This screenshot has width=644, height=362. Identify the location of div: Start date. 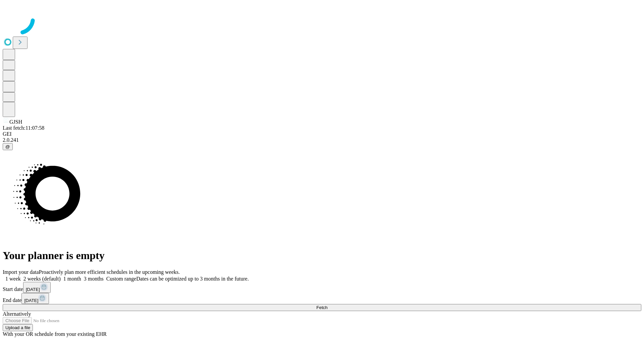
(322, 287).